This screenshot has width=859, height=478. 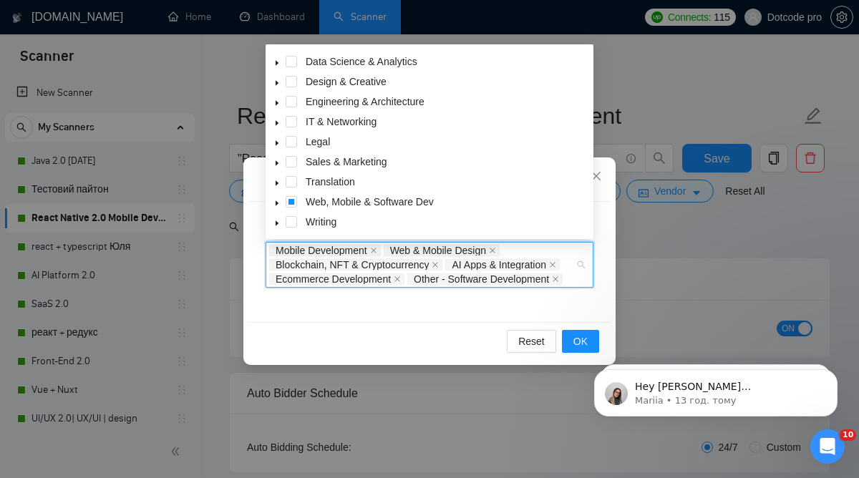 I want to click on span: Reset, so click(x=531, y=341).